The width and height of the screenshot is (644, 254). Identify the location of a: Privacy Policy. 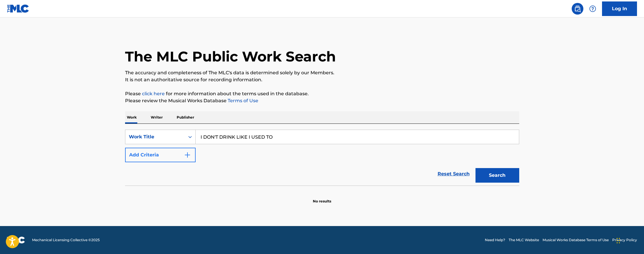
(624, 240).